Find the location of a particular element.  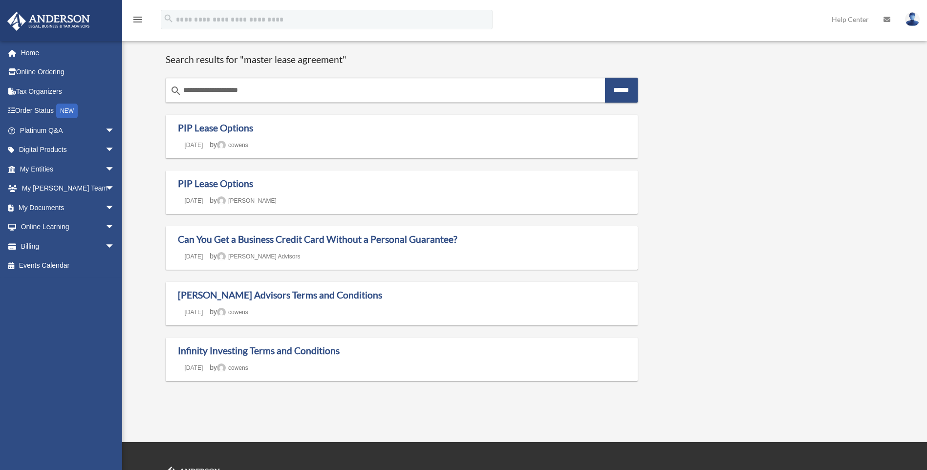

a: Events Calendar is located at coordinates (68, 266).